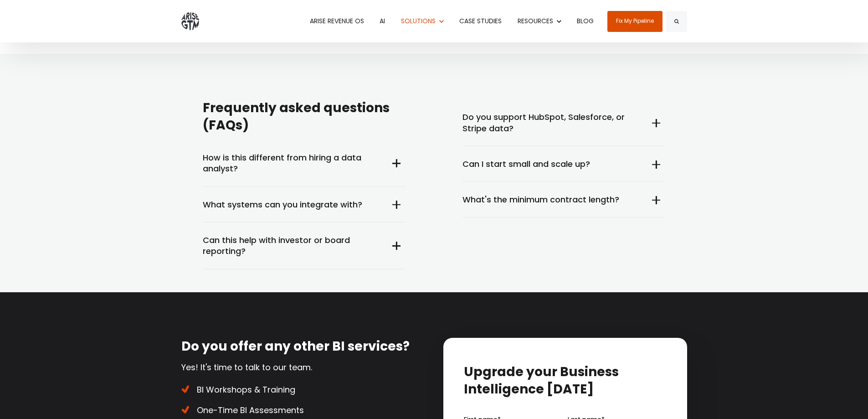 The width and height of the screenshot is (868, 419). Describe the element at coordinates (564, 164) in the screenshot. I see `summary: Can I start small and scale up?` at that location.